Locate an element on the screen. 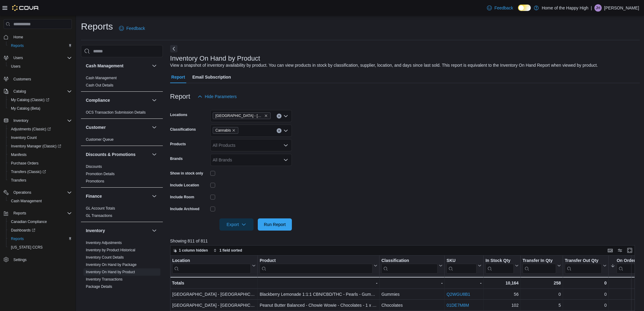 Image resolution: width=644 pixels, height=311 pixels. label: Show in stock only is located at coordinates (187, 173).